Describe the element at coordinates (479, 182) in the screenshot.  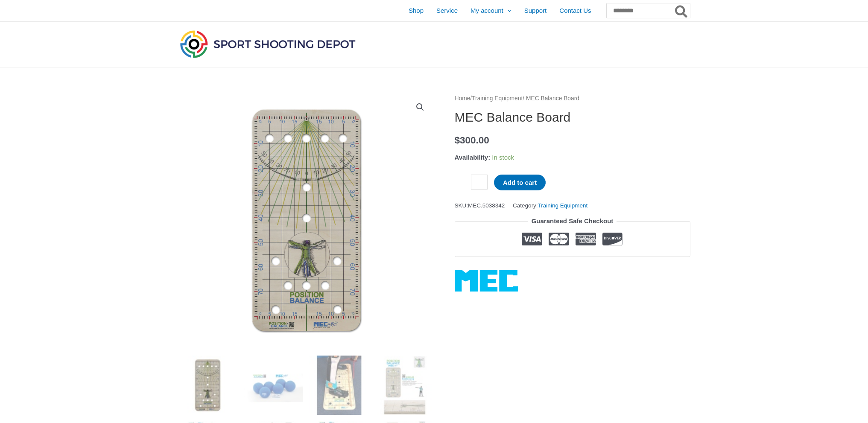
I see `input: Product quantity` at that location.